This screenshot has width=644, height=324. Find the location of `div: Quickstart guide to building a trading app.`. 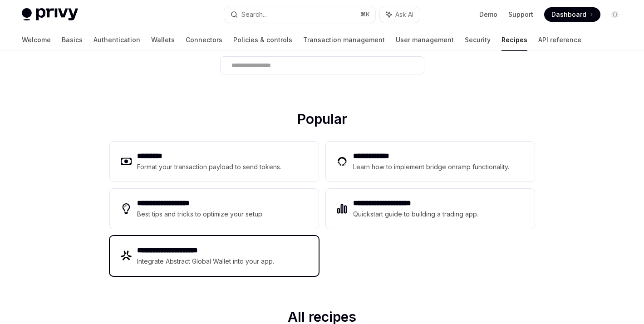

div: Quickstart guide to building a trading app. is located at coordinates (416, 214).